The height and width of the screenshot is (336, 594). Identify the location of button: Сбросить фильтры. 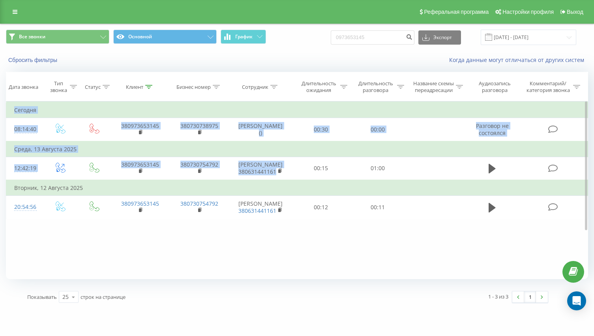
(34, 60).